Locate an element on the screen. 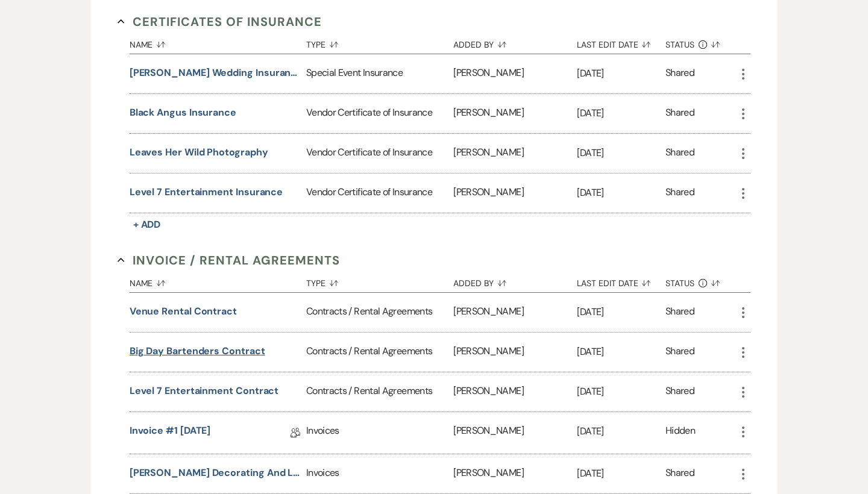 The image size is (868, 494). div: Special Event Insurance is located at coordinates (380, 73).